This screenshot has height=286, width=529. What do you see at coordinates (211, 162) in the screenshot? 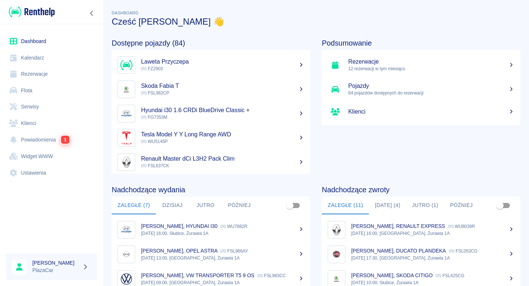
I see `a: ImageRenault Master dCi L3H2 Pack Clim FSL637CK` at bounding box center [211, 162].